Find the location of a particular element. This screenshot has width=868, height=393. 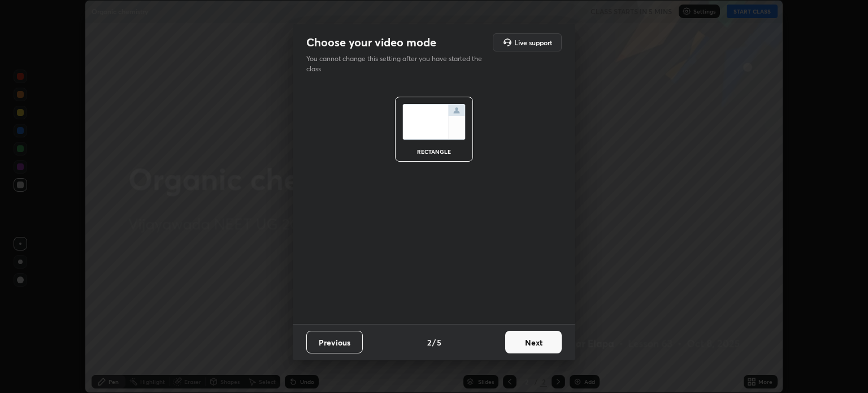

button: Next is located at coordinates (533, 342).